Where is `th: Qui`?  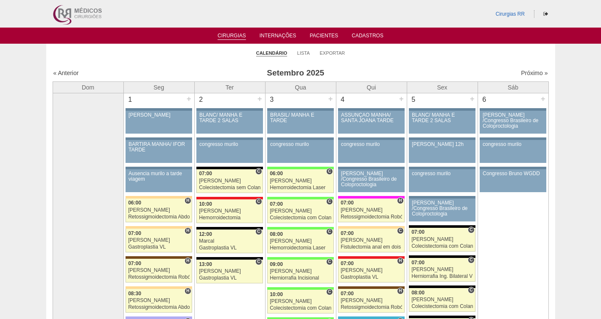 th: Qui is located at coordinates (371, 87).